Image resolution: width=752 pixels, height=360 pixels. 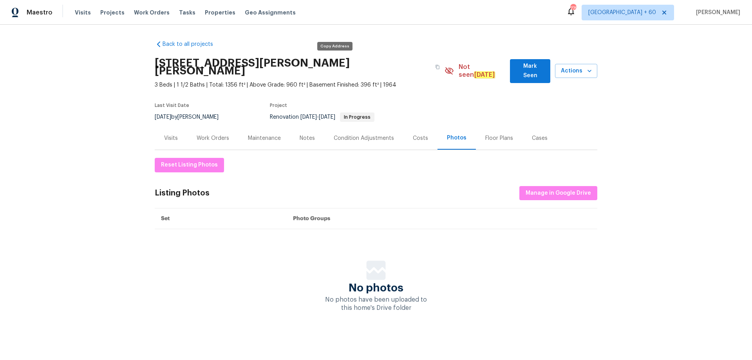 What do you see at coordinates (221, 219) in the screenshot?
I see `th: Set` at bounding box center [221, 219].